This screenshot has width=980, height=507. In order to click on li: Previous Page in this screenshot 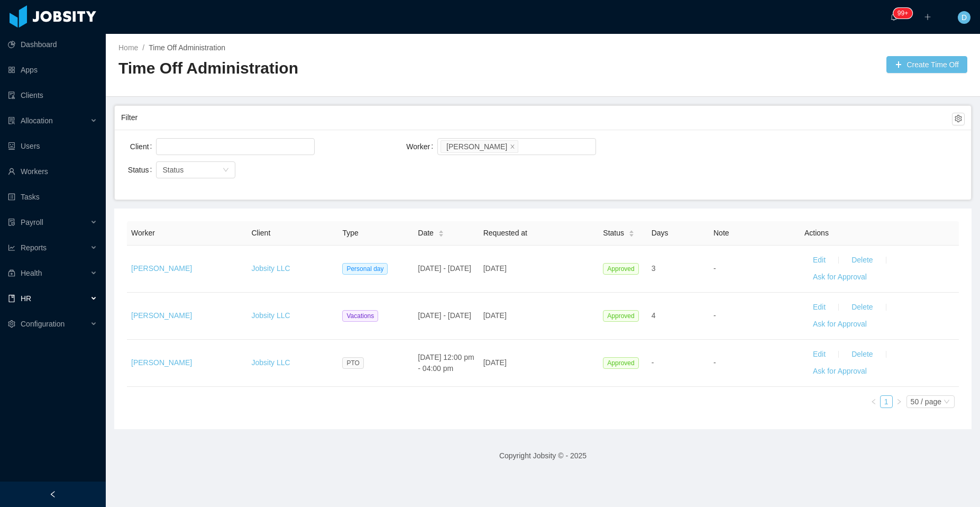, I will do `click(874, 402)`.